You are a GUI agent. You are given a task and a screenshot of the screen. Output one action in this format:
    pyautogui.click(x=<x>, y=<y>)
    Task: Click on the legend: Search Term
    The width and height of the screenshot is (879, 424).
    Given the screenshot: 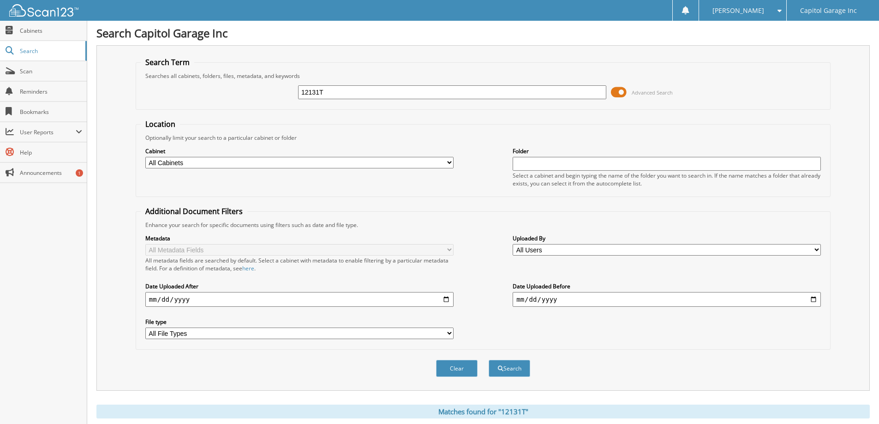 What is the action you would take?
    pyautogui.click(x=167, y=62)
    